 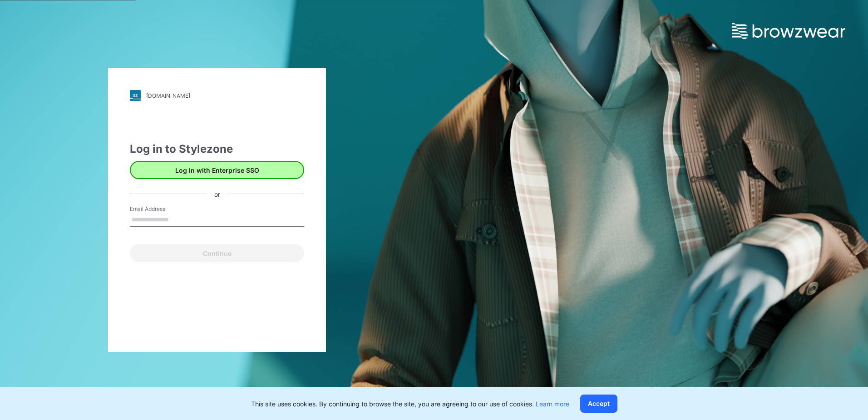 What do you see at coordinates (217, 149) in the screenshot?
I see `div: Log in to Stylezone` at bounding box center [217, 149].